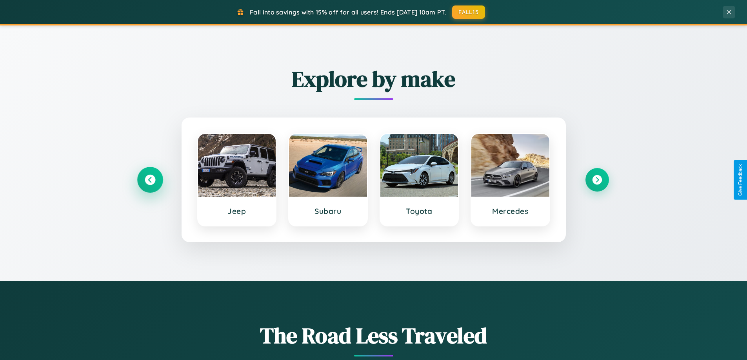 Image resolution: width=747 pixels, height=360 pixels. Describe the element at coordinates (469, 12) in the screenshot. I see `button: FALL15` at that location.